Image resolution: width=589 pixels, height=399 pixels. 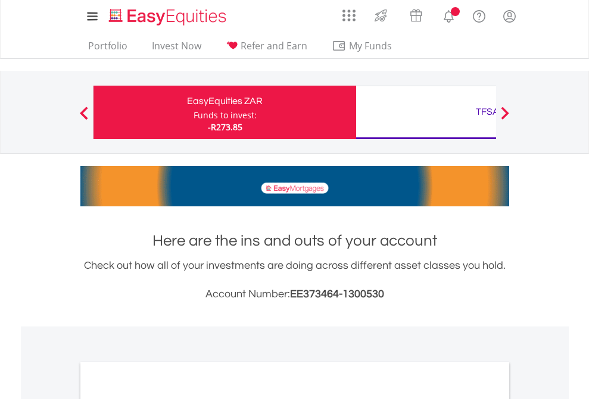 What do you see at coordinates (266, 49) in the screenshot?
I see `a: Refer and Earn` at bounding box center [266, 49].